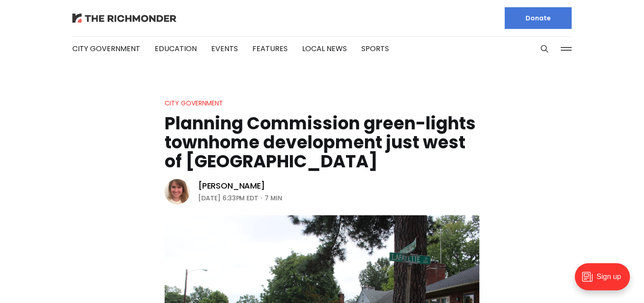 Image resolution: width=644 pixels, height=303 pixels. What do you see at coordinates (270, 48) in the screenshot?
I see `a: Features` at bounding box center [270, 48].